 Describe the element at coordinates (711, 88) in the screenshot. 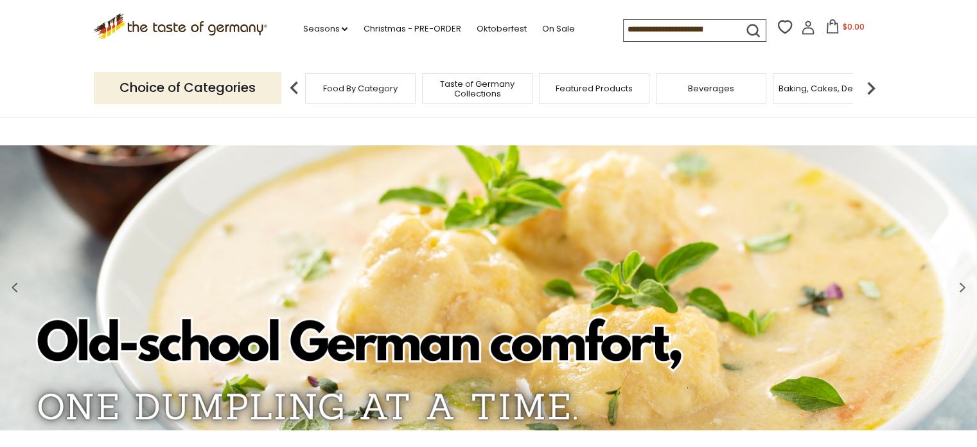

I see `a: Beverages` at that location.